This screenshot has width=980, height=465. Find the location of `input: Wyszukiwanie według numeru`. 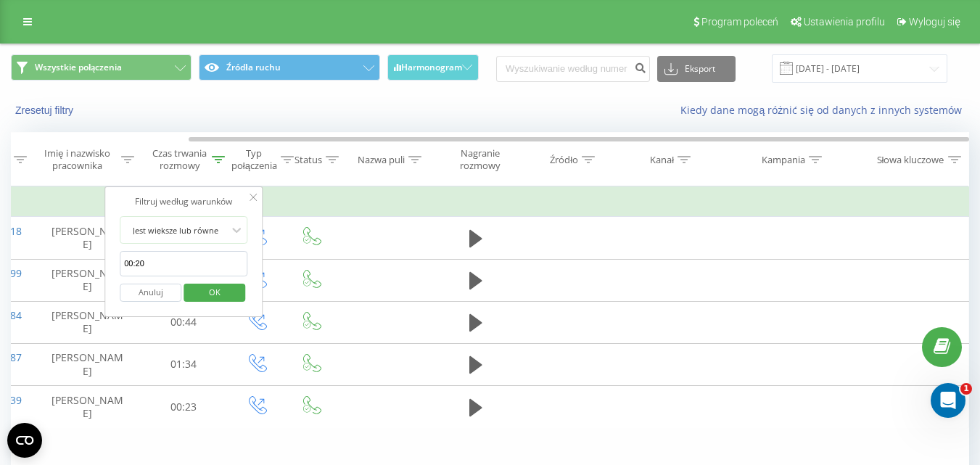

input: Wyszukiwanie według numeru is located at coordinates (573, 69).